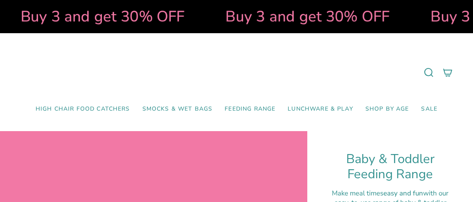 This screenshot has height=202, width=473. Describe the element at coordinates (387, 109) in the screenshot. I see `a: Shop by Age` at that location.